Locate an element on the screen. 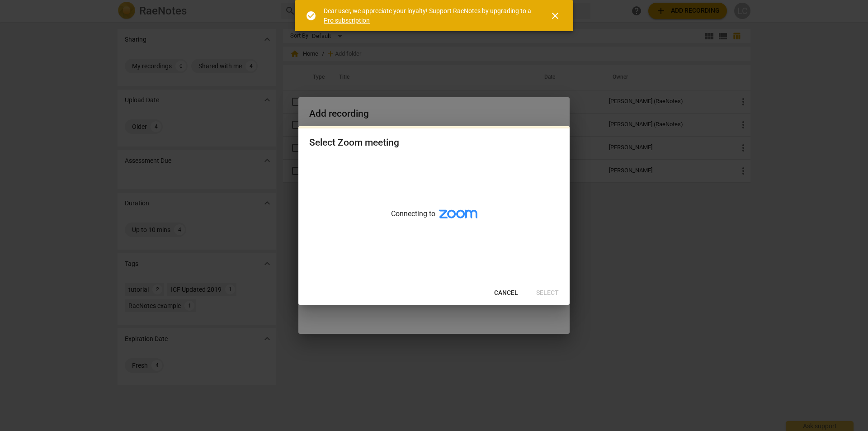 The height and width of the screenshot is (431, 868). span: close is located at coordinates (556, 16).